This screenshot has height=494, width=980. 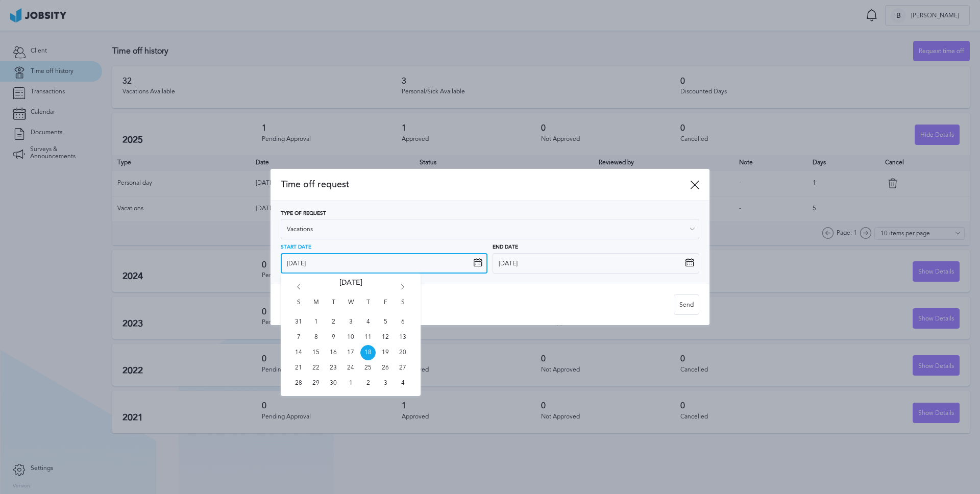 I want to click on i: Go back 1 month, so click(x=299, y=289).